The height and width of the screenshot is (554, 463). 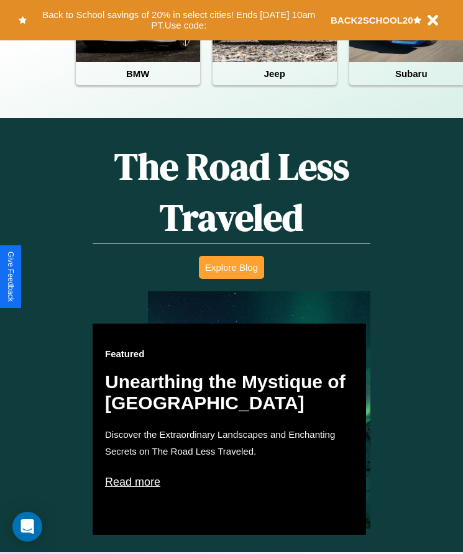 What do you see at coordinates (138, 73) in the screenshot?
I see `h4: BMW` at bounding box center [138, 73].